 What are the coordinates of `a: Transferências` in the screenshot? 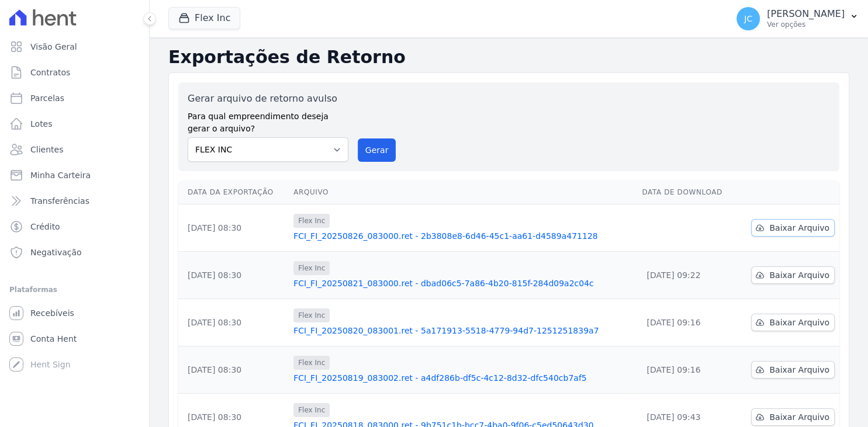 It's located at (75, 201).